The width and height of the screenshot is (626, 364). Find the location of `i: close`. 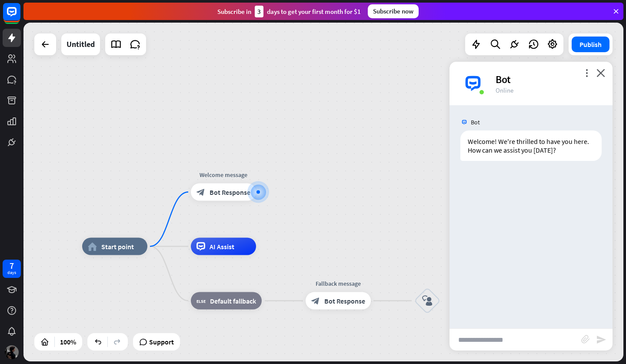

i: close is located at coordinates (601, 73).